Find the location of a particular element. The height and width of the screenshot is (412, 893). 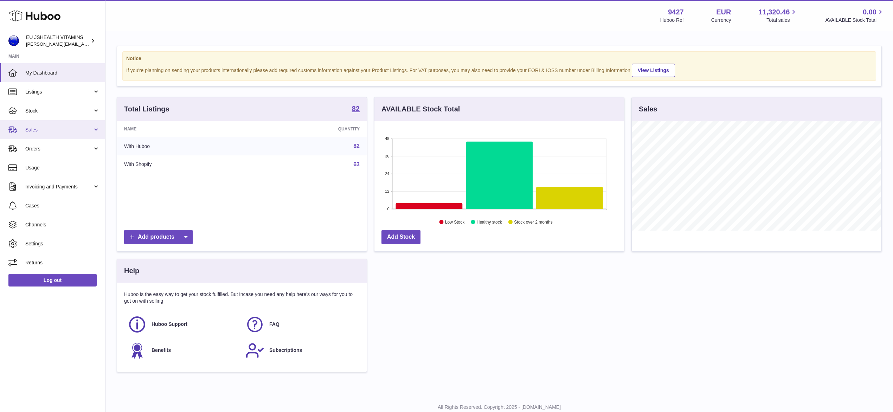

text: Low Stock is located at coordinates (455, 222).